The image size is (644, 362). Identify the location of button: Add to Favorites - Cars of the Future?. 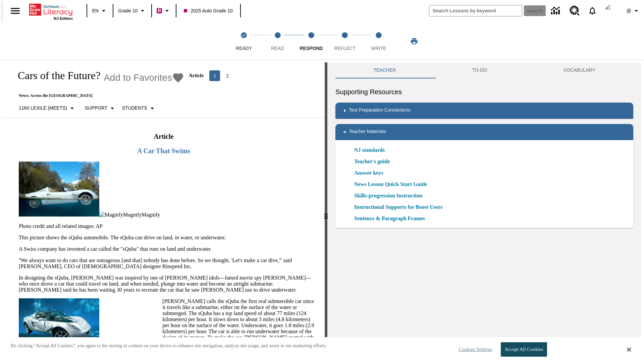
(144, 77).